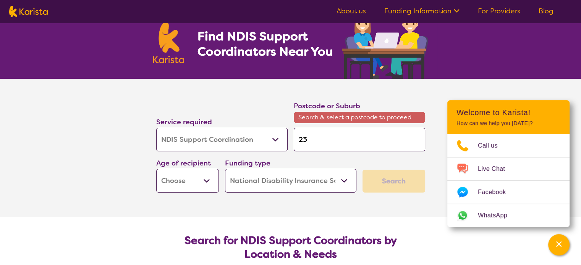  I want to click on a: About us, so click(351, 11).